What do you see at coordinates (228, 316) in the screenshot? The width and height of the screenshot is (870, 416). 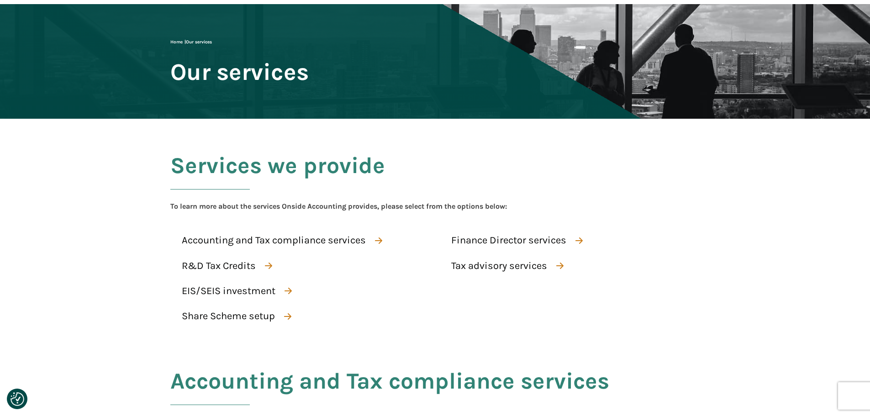 I see `div: Share Scheme setup` at bounding box center [228, 316].